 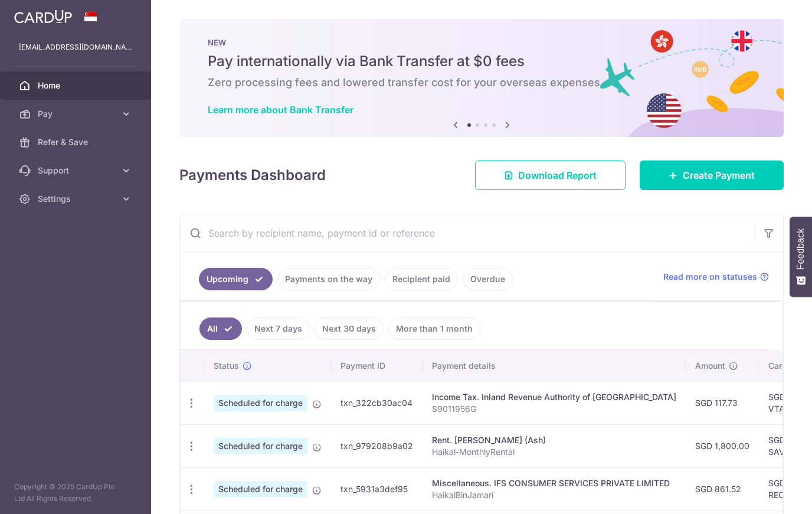 I want to click on span: Support, so click(x=77, y=170).